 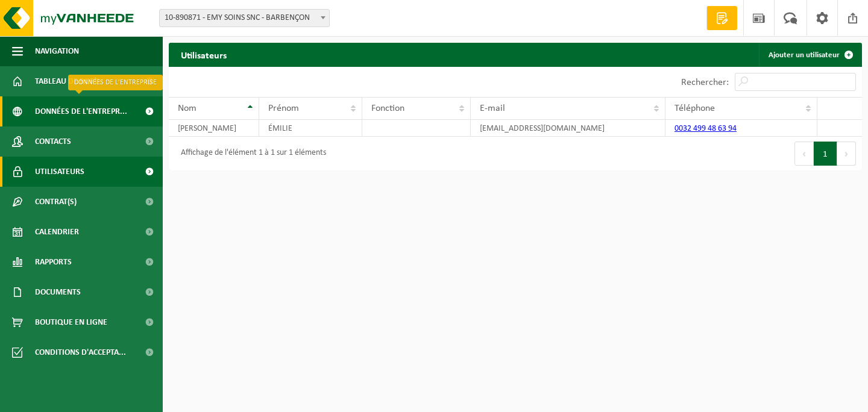 What do you see at coordinates (56, 51) in the screenshot?
I see `span: Navigation` at bounding box center [56, 51].